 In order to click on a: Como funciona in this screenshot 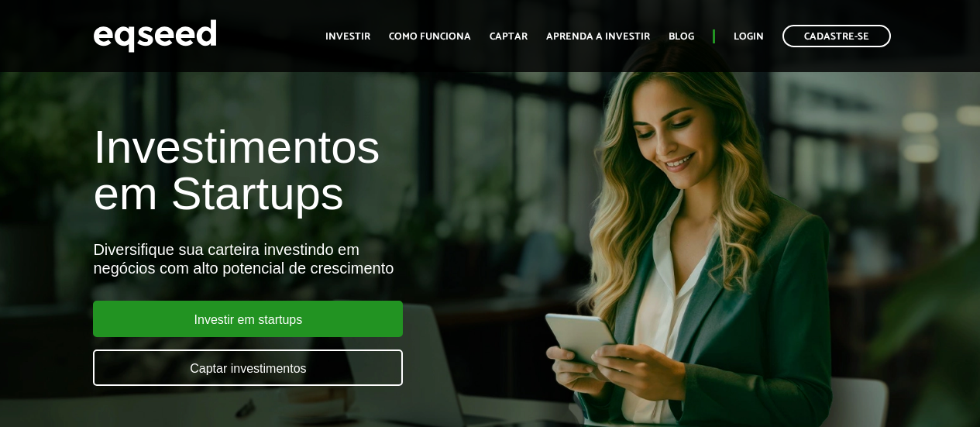, I will do `click(430, 36)`.